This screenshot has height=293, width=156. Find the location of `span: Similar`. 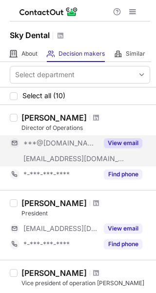

span: Similar is located at coordinates (136, 54).